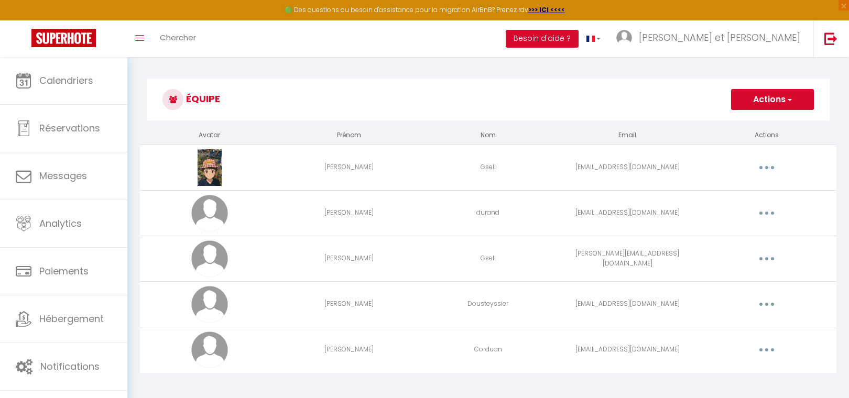  Describe the element at coordinates (70, 366) in the screenshot. I see `span: Notifications` at that location.